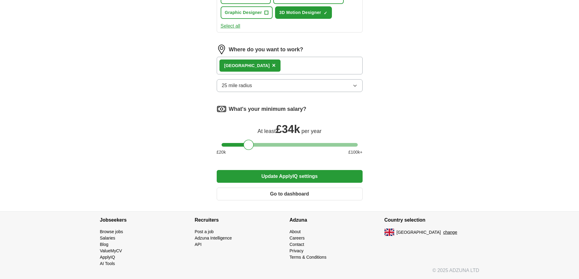 This screenshot has height=279, width=579. What do you see at coordinates (104, 244) in the screenshot?
I see `a: Blog` at bounding box center [104, 244].